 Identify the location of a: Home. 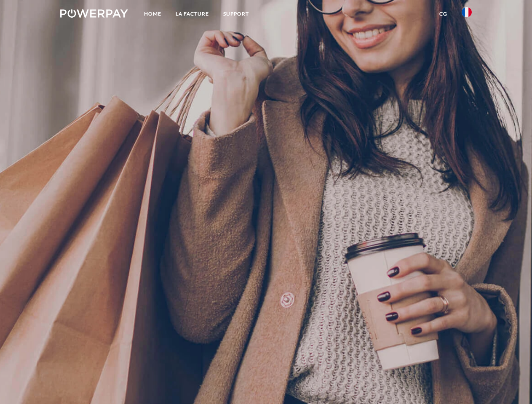
(152, 14).